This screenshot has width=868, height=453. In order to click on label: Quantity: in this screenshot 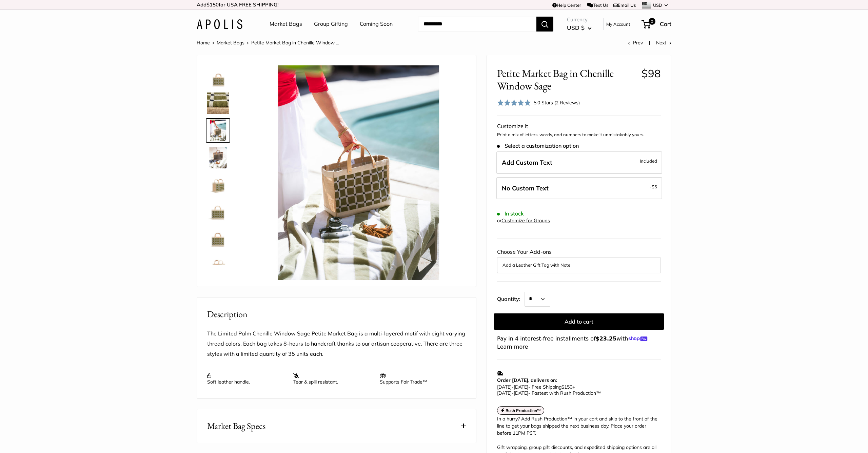, I will do `click(510, 298)`.